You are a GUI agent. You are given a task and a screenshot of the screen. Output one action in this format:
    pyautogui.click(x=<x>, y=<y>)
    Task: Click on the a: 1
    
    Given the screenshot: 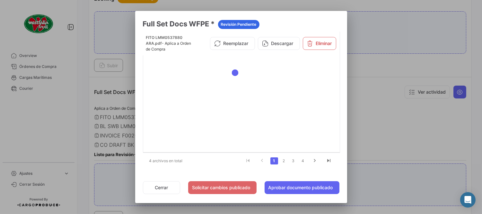 What is the action you would take?
    pyautogui.click(x=274, y=161)
    